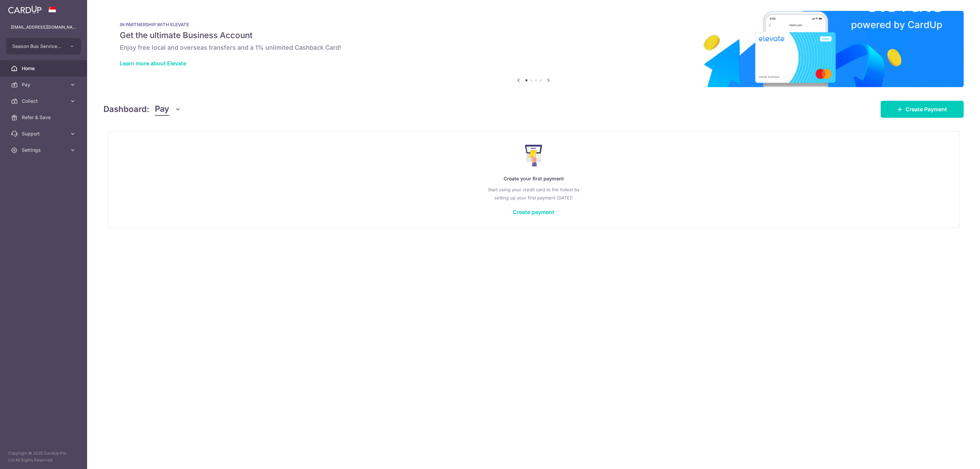  What do you see at coordinates (534, 178) in the screenshot?
I see `p: Create your first payment` at bounding box center [534, 178].